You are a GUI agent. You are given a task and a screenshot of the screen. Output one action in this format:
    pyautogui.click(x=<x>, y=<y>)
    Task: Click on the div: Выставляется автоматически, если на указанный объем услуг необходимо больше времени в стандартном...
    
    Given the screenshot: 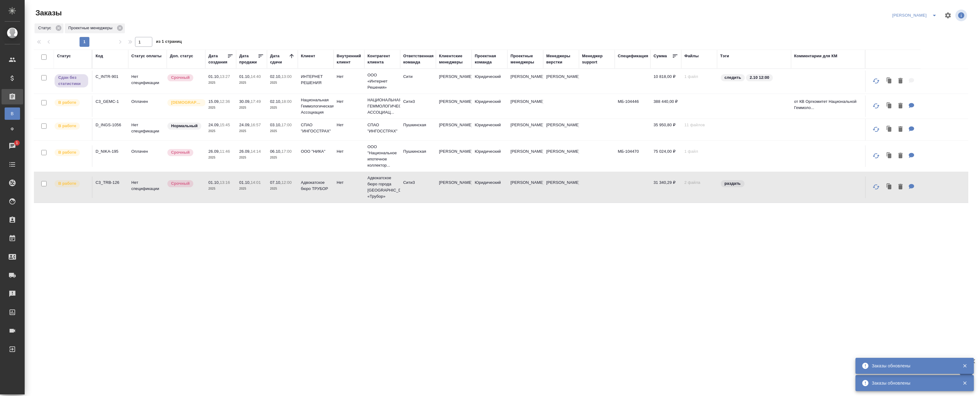 What is the action you would take?
    pyautogui.click(x=185, y=184)
    